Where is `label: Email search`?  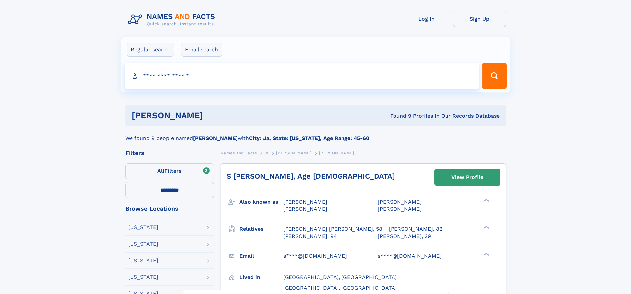 label: Email search is located at coordinates (201, 50).